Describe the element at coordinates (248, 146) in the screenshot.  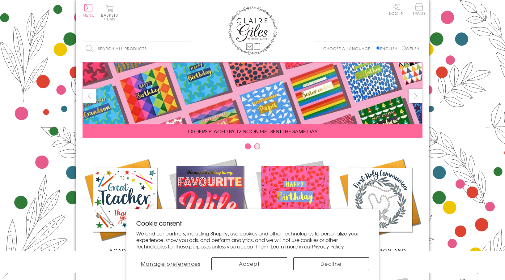
I see `button: Carousel Page 1 (Current Slide)` at that location.